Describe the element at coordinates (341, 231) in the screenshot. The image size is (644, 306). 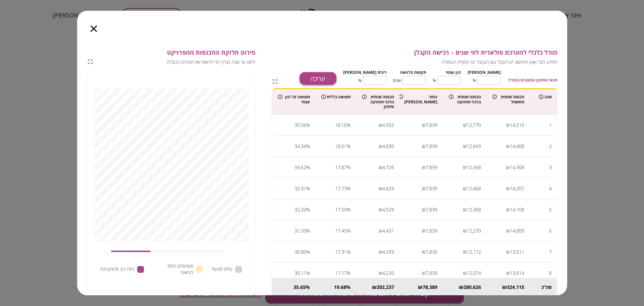
I see `div: 17.45` at that location.